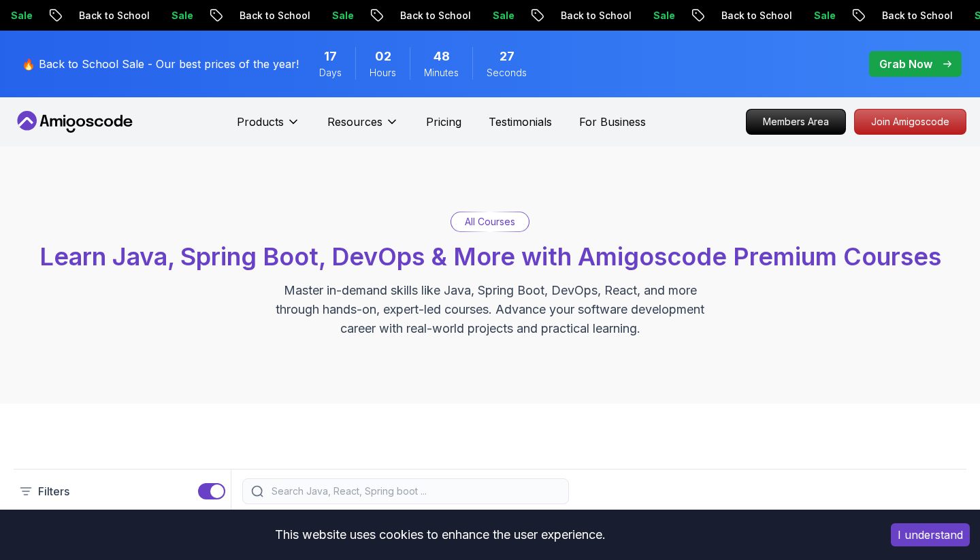 The image size is (980, 560). Describe the element at coordinates (54, 491) in the screenshot. I see `p: Filters` at that location.